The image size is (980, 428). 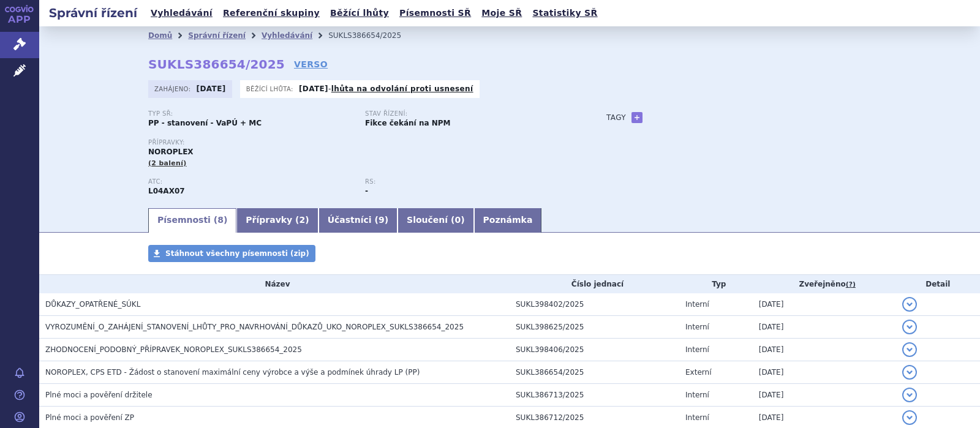 What do you see at coordinates (173, 89) in the screenshot?
I see `span: Zahájeno:` at bounding box center [173, 89].